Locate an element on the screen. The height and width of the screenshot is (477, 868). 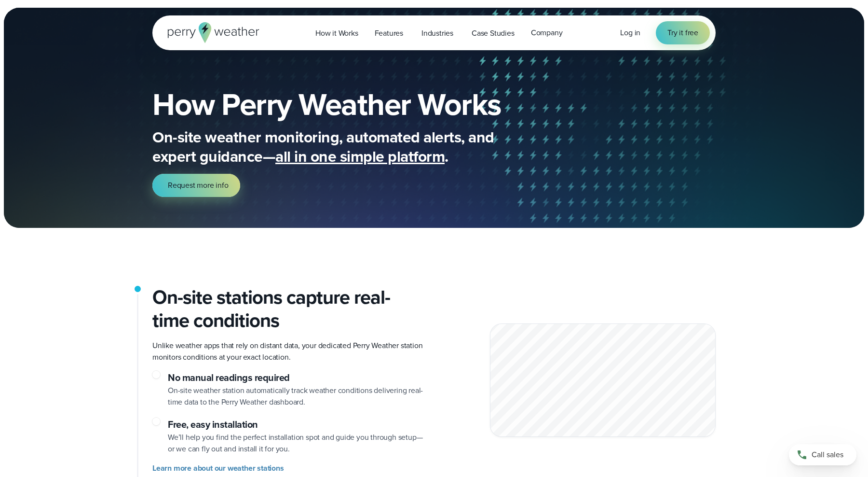
p: On-site weather monitoring, automated alerts, and expert guidance— . is located at coordinates (345, 147).